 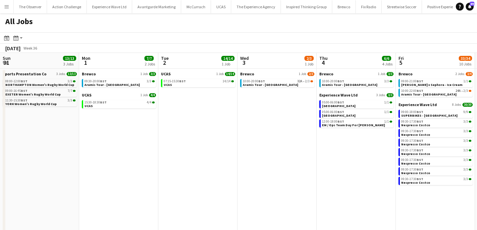 I want to click on a: Brewco1 Job3/3, so click(x=119, y=74).